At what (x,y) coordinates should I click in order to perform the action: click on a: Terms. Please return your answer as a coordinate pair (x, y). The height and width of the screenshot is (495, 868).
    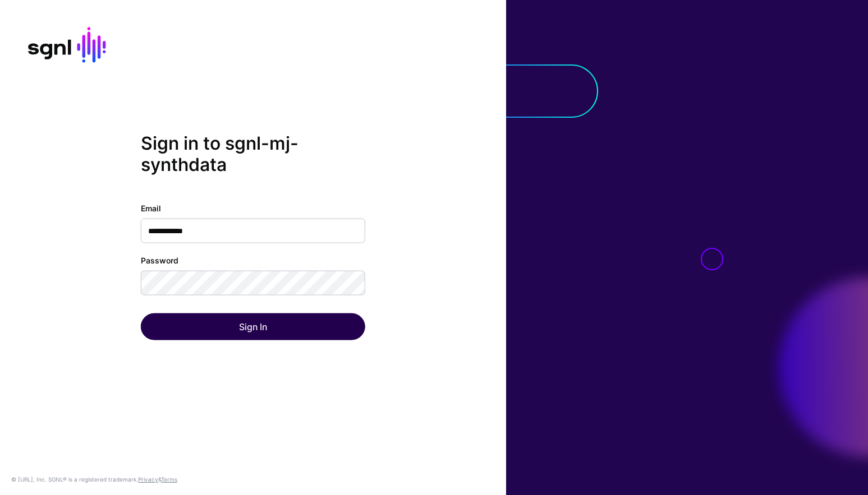
    Looking at the image, I should click on (169, 479).